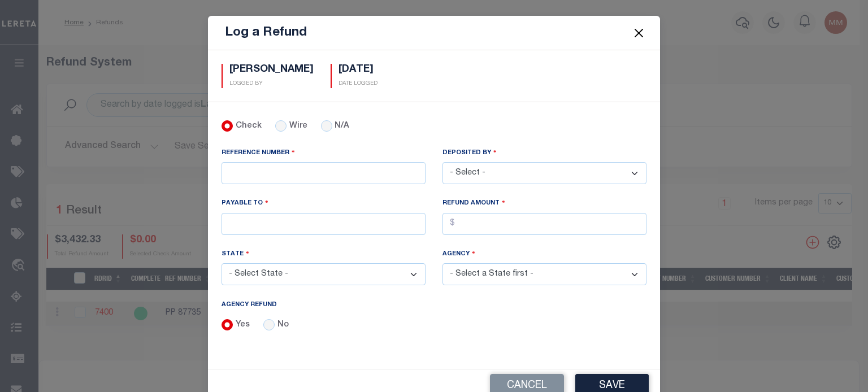 This screenshot has width=868, height=392. Describe the element at coordinates (249, 126) in the screenshot. I see `label: Check` at that location.